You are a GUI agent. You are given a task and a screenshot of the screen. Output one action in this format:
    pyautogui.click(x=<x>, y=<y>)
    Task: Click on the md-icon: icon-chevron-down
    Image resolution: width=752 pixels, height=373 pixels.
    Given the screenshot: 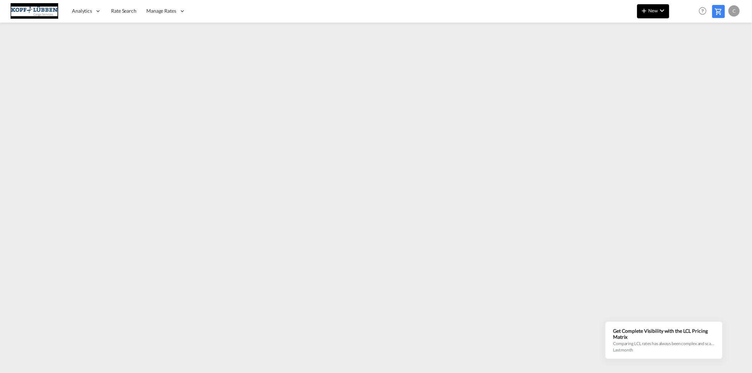 What is the action you would take?
    pyautogui.click(x=662, y=11)
    